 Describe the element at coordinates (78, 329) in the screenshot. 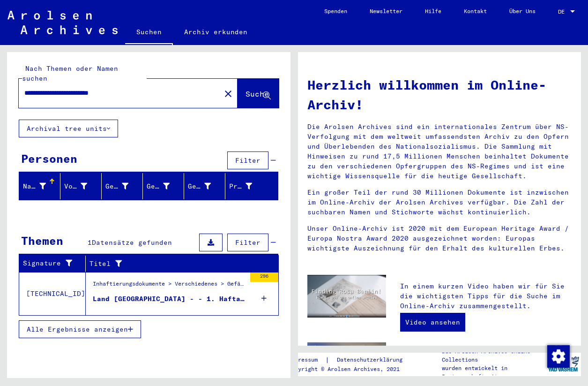

I see `span: Alle Ergebnisse anzeigen` at that location.